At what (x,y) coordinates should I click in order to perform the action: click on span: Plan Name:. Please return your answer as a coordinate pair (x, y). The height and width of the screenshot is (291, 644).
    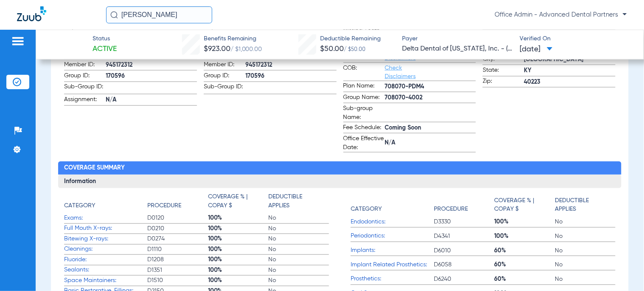
    Looking at the image, I should click on (364, 87).